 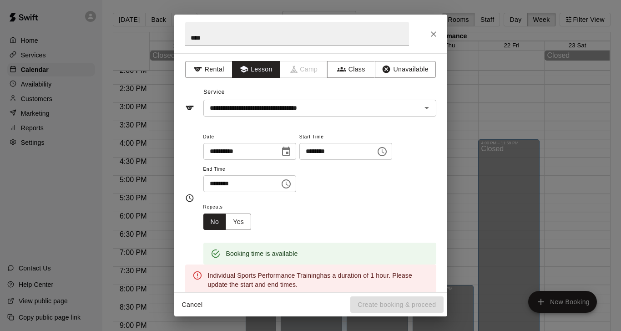 I want to click on div: outlined button group, so click(x=228, y=222).